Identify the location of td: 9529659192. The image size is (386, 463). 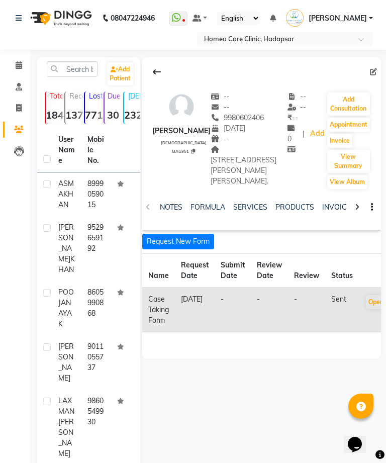
(96, 248).